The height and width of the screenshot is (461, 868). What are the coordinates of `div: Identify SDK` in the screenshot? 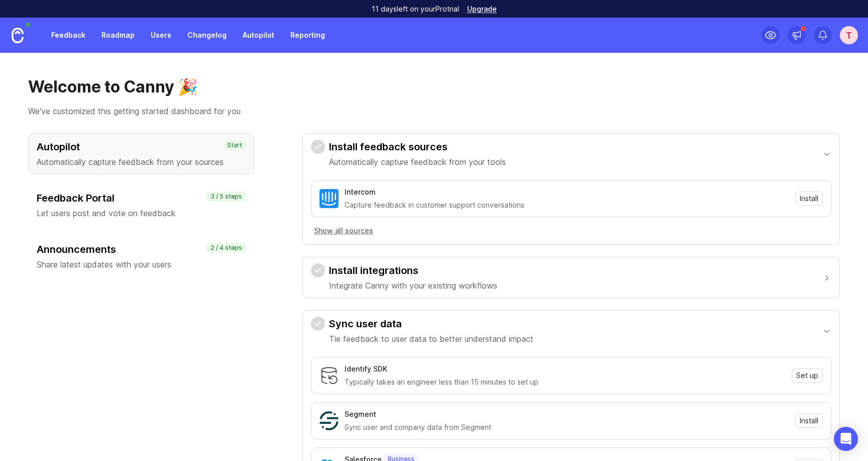 It's located at (366, 369).